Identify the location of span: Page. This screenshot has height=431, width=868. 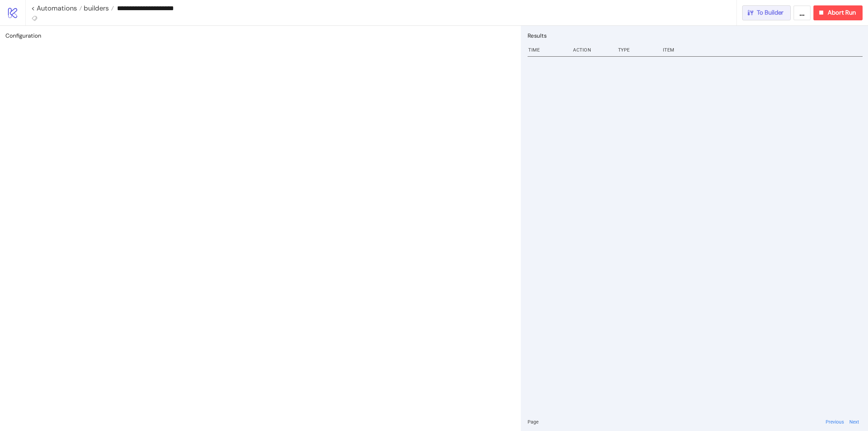
(533, 422).